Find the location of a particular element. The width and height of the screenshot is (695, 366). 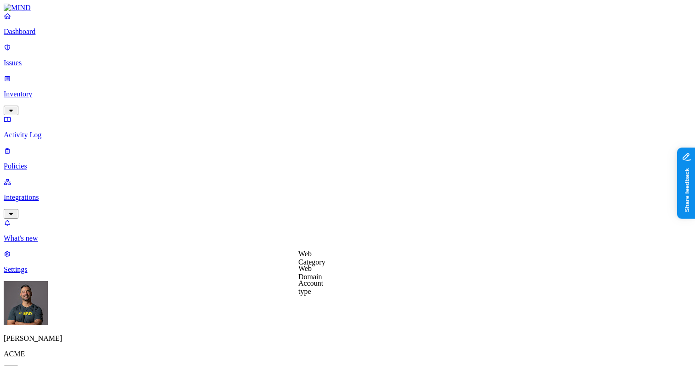

a: Activity Log is located at coordinates (348, 127).